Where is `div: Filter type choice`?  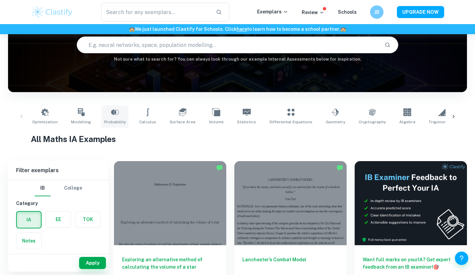 div: Filter type choice is located at coordinates (58, 189).